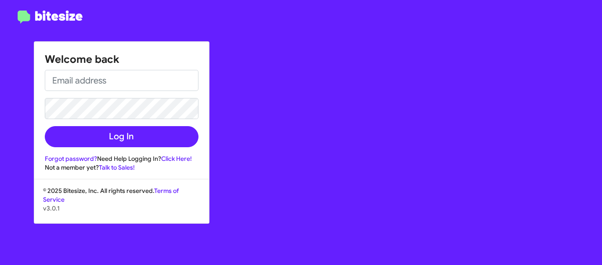 The height and width of the screenshot is (265, 602). I want to click on div: Not a member yet?, so click(122, 167).